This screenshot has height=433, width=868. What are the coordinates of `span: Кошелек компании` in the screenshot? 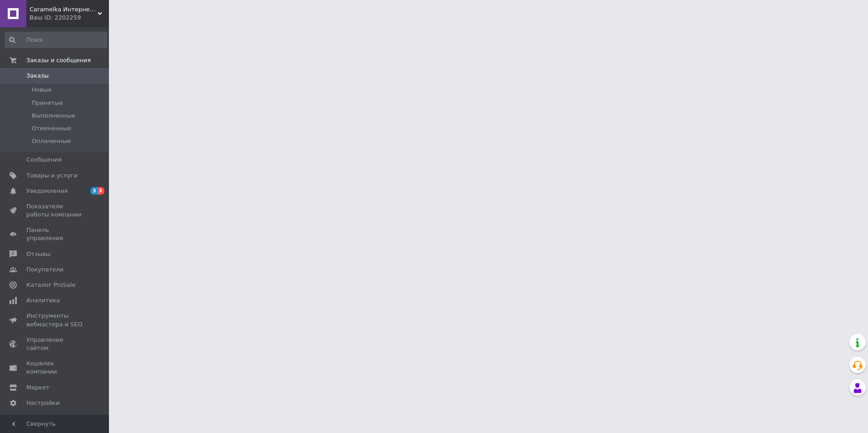 It's located at (55, 368).